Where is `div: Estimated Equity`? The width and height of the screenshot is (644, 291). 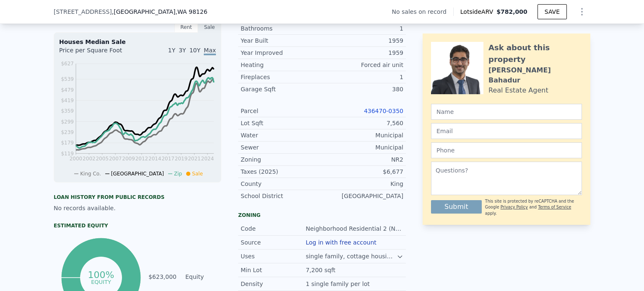 div: Estimated Equity is located at coordinates (138, 226).